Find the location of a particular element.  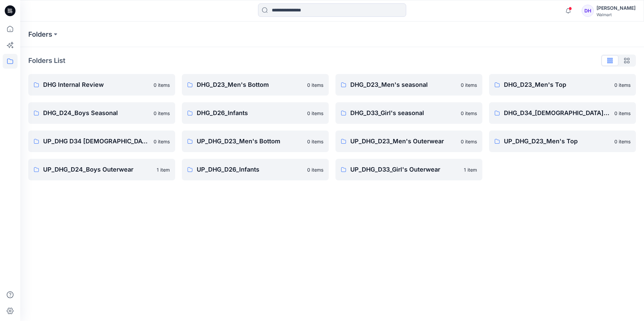

a: DHG_D33_Girl's seasonal0 items is located at coordinates (409, 113).